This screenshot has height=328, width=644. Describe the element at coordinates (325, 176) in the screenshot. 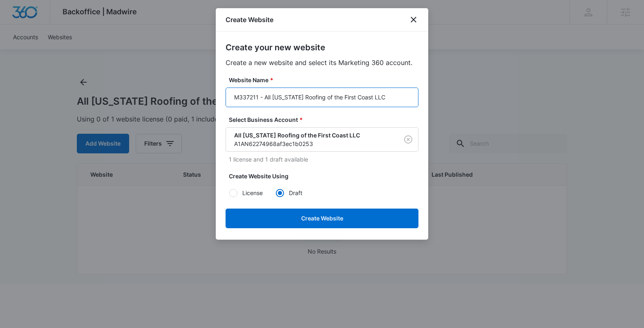

I see `label: Create Website Using` at that location.